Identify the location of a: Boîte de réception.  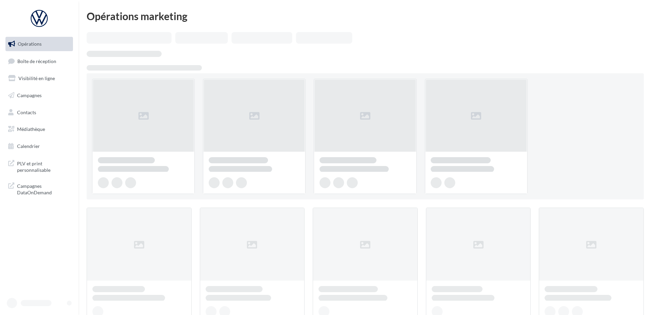
(39, 61).